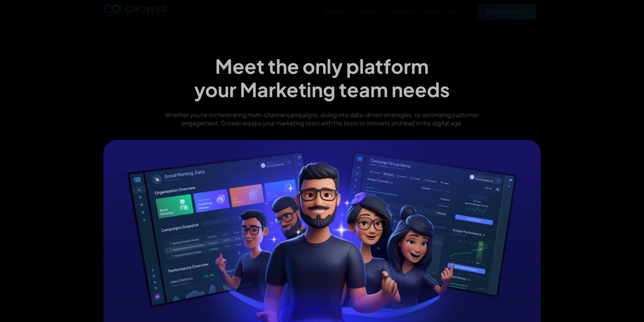 The width and height of the screenshot is (644, 322). I want to click on a: Company, so click(401, 11).